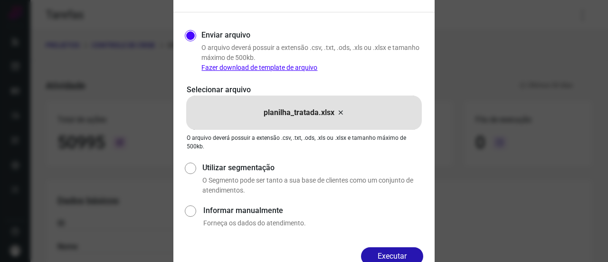 This screenshot has height=262, width=608. Describe the element at coordinates (312, 185) in the screenshot. I see `p: O Segmento pode ser tanto a sua base de clientes como um conjunto de atendimentos.` at that location.